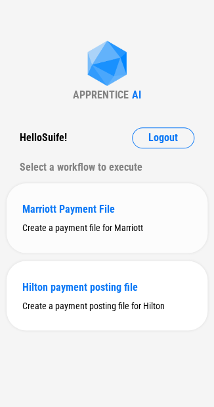  I want to click on img: Apprentice AI, so click(107, 64).